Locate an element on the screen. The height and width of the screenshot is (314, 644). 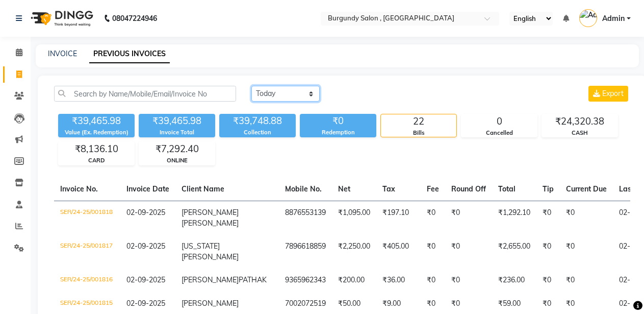
div: ₹8,136.10 is located at coordinates (97, 149).